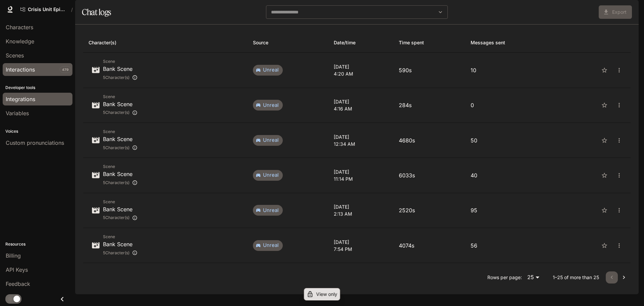 The height and width of the screenshot is (306, 644). Describe the element at coordinates (504, 277) in the screenshot. I see `p: Rows per page:` at that location.